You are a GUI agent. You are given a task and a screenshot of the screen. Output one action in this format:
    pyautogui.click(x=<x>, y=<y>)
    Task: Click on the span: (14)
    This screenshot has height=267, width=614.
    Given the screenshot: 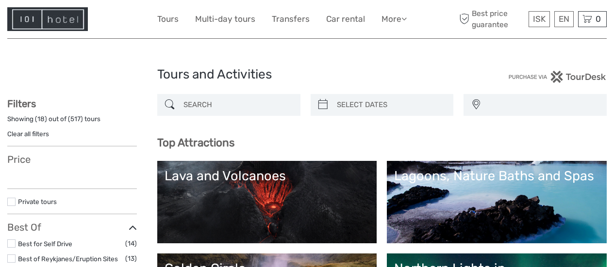 What is the action you would take?
    pyautogui.click(x=131, y=244)
    